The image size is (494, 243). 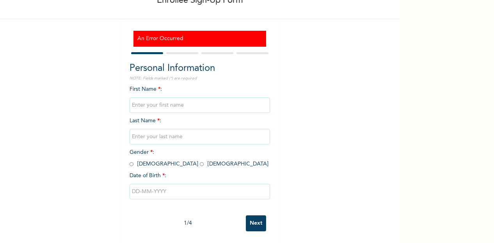 What do you see at coordinates (188, 224) in the screenshot?
I see `div: 1 / 4` at bounding box center [188, 224].